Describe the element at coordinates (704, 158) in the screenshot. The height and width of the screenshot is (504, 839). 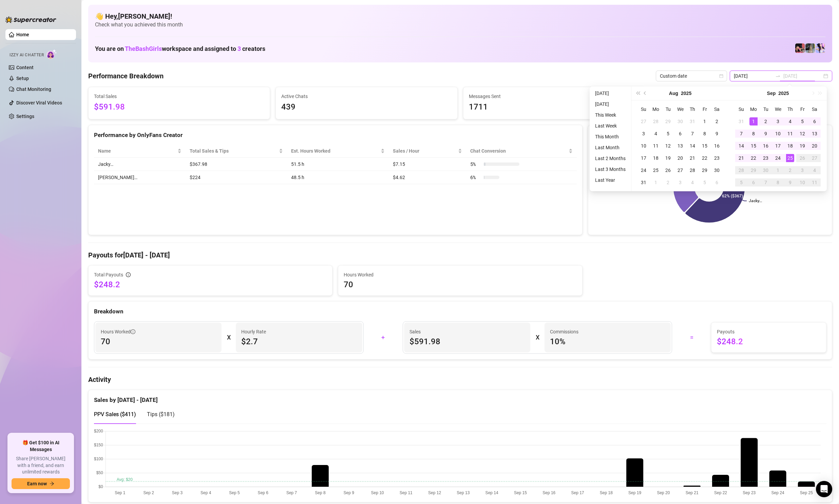
I see `td: 2025-08-22` at that location.